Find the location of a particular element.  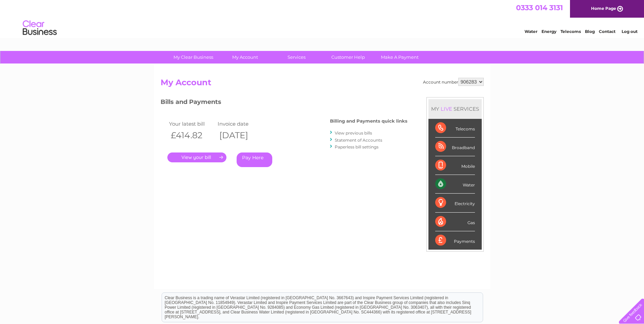

h2: My Account is located at coordinates (322, 84).